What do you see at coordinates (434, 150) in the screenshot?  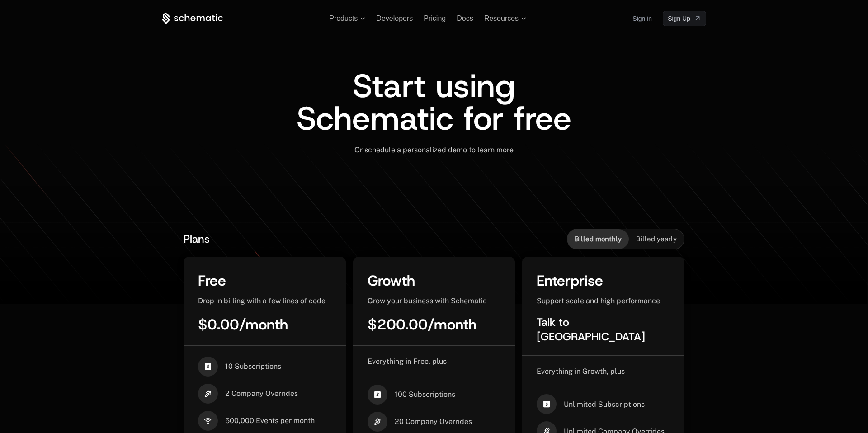 I see `span: Or schedule a personalized demo to learn more` at bounding box center [434, 150].